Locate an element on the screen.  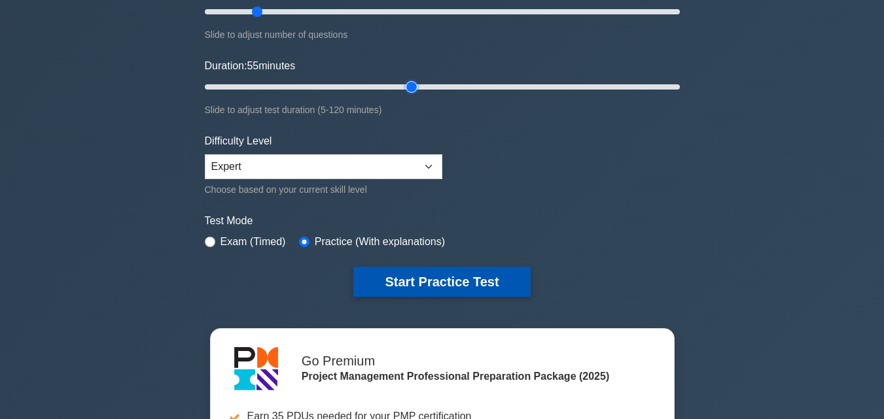
div: Slide to adjust test duration (5-120 minutes) is located at coordinates (442, 110).